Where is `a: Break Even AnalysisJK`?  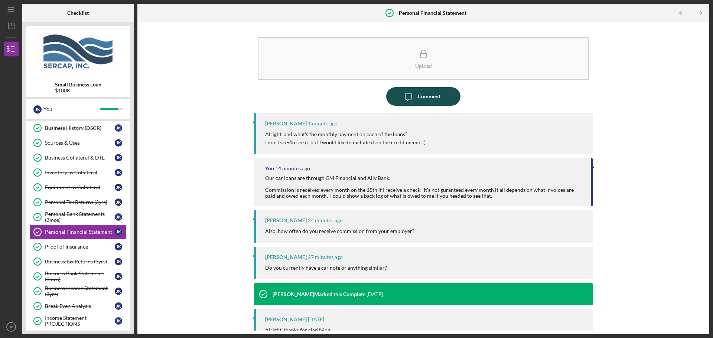 a: Break Even AnalysisJK is located at coordinates (78, 307).